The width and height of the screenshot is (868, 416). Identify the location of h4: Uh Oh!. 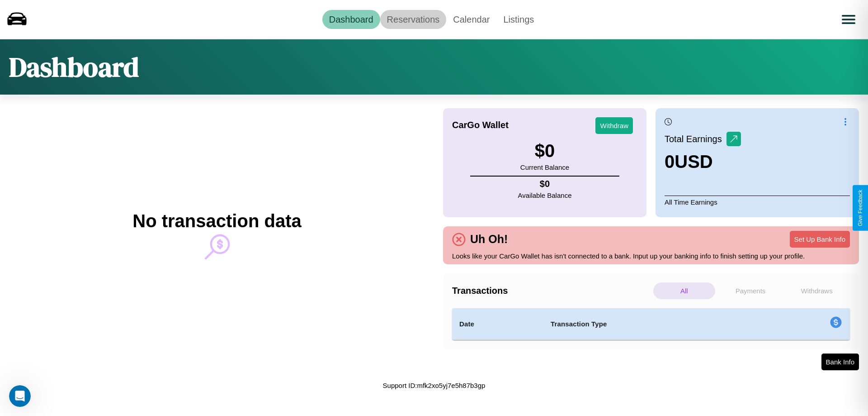
(489, 239).